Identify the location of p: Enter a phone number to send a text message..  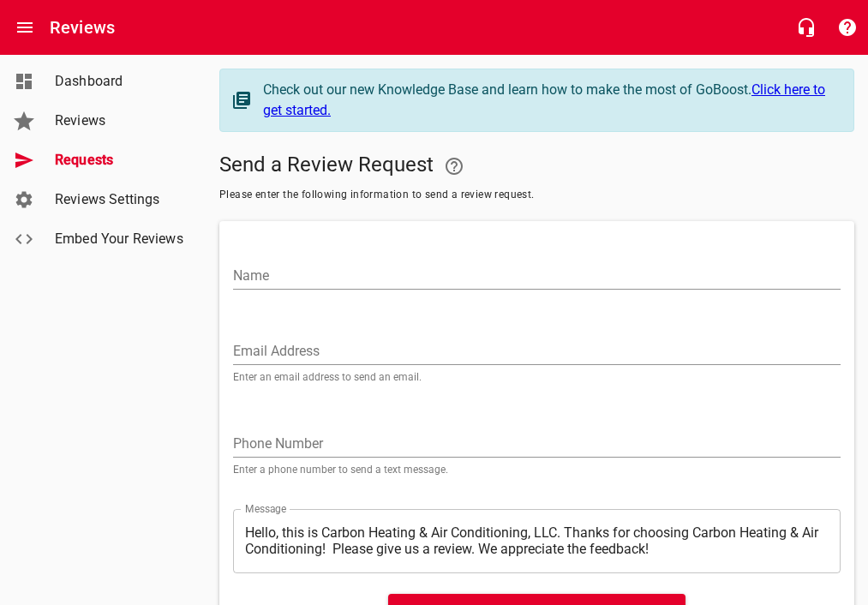
(537, 470).